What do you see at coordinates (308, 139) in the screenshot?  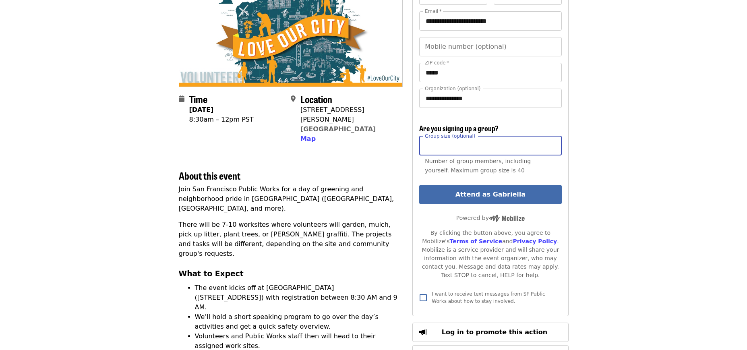 I see `button: Map` at bounding box center [308, 139].